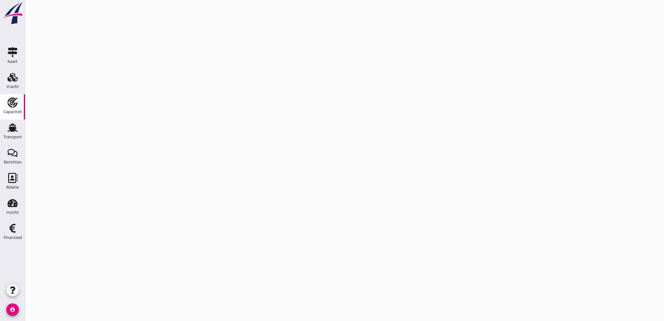 The height and width of the screenshot is (321, 664). Describe the element at coordinates (13, 61) in the screenshot. I see `div: Kaart` at that location.